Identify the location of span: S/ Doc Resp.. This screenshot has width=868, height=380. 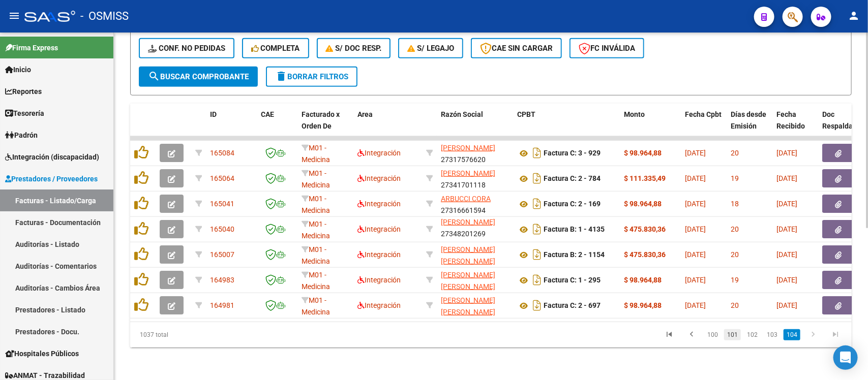
(354, 48).